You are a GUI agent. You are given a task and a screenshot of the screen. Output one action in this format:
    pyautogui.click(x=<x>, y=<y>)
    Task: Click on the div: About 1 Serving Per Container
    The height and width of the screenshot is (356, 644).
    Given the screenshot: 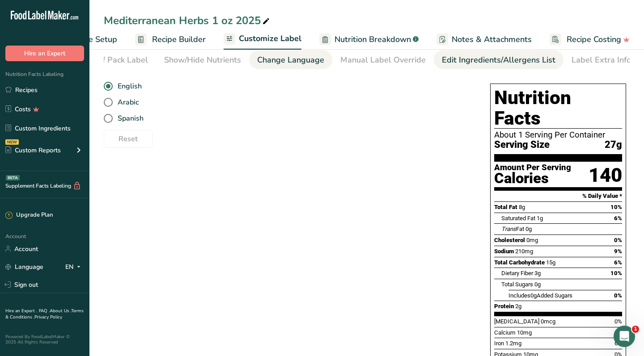 What is the action you would take?
    pyautogui.click(x=558, y=135)
    